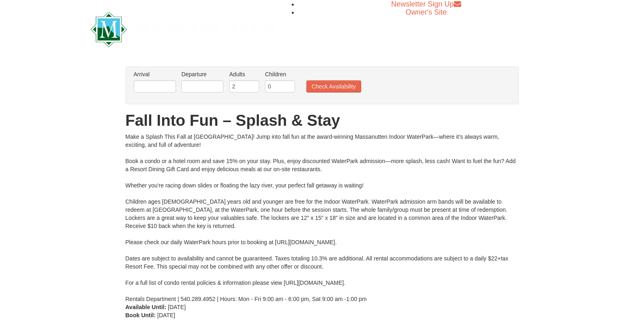 Image resolution: width=644 pixels, height=329 pixels. I want to click on label: Departure, so click(203, 74).